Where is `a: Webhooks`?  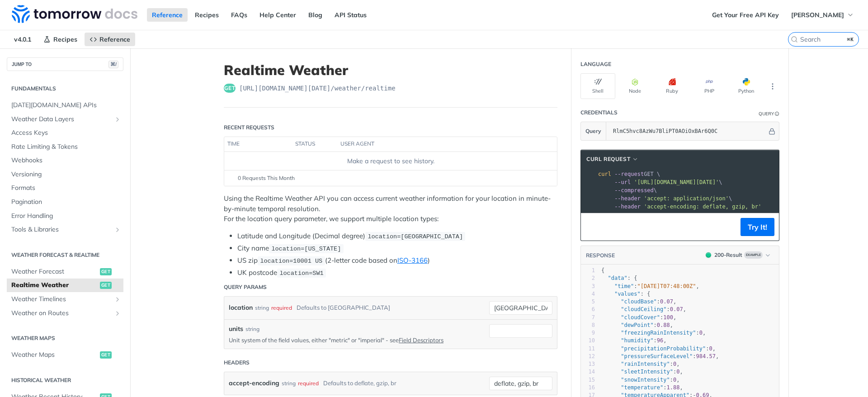 a: Webhooks is located at coordinates (65, 160).